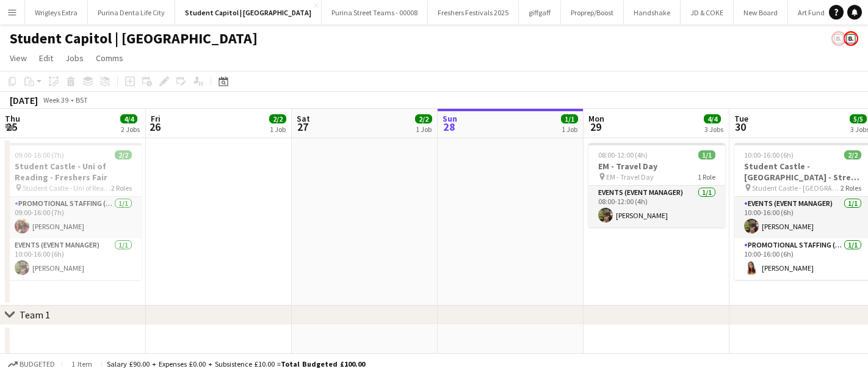 The image size is (868, 374). What do you see at coordinates (769, 154) in the screenshot?
I see `span: 10:00-16:00 (6h)` at bounding box center [769, 154].